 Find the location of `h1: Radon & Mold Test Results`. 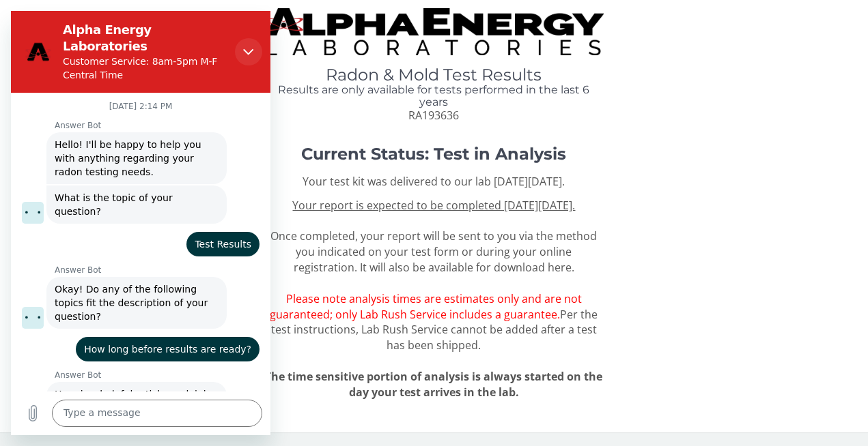

h1: Radon & Mold Test Results is located at coordinates (434, 75).